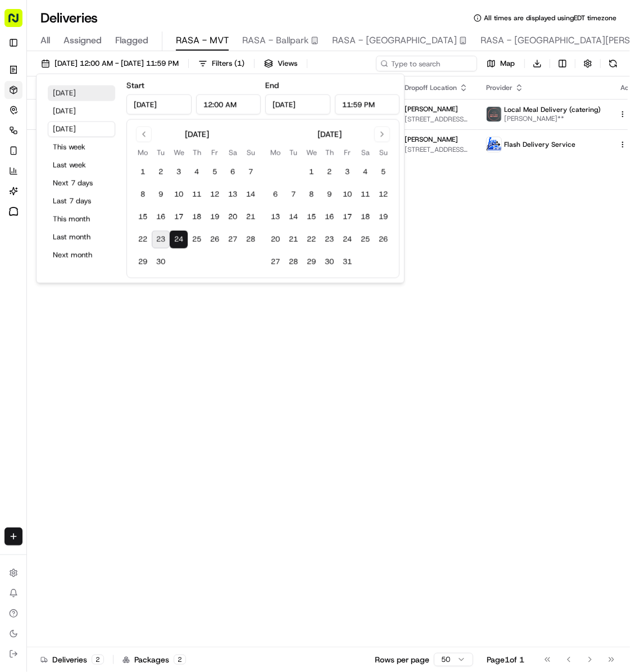  What do you see at coordinates (161, 152) in the screenshot?
I see `th: Tuesday` at bounding box center [161, 152].